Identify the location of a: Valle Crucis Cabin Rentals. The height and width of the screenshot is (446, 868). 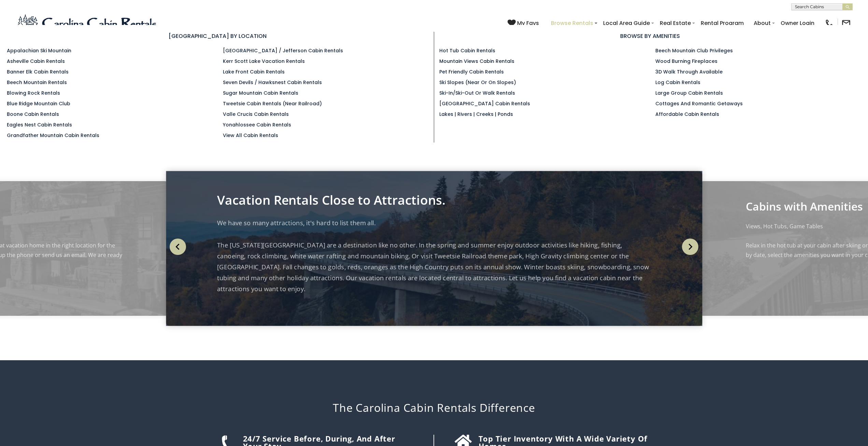
(255, 114).